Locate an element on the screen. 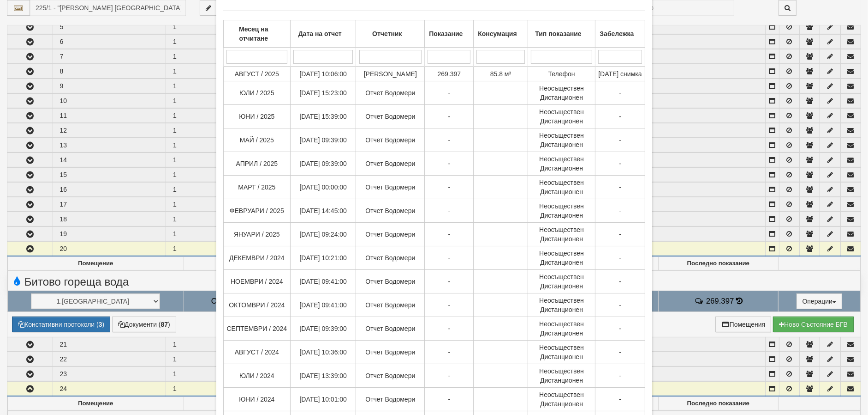  td: ДЕКЕМВРИ / 2024 is located at coordinates (257, 258).